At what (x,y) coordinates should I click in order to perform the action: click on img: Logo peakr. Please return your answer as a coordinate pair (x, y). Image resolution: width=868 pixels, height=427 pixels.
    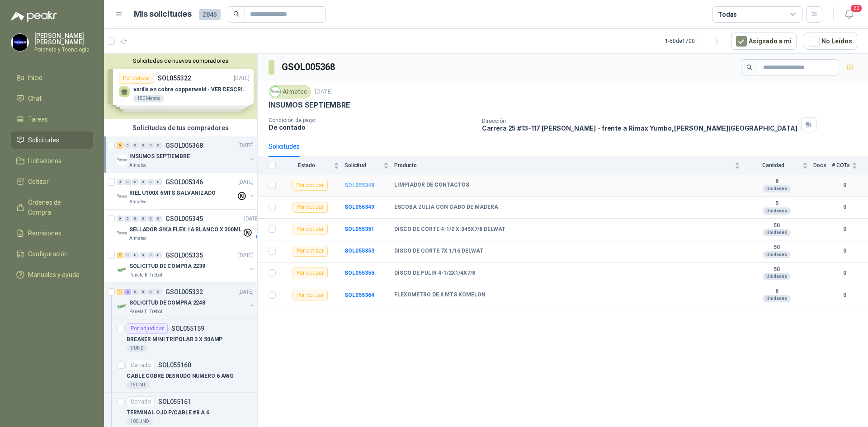
    Looking at the image, I should click on (34, 16).